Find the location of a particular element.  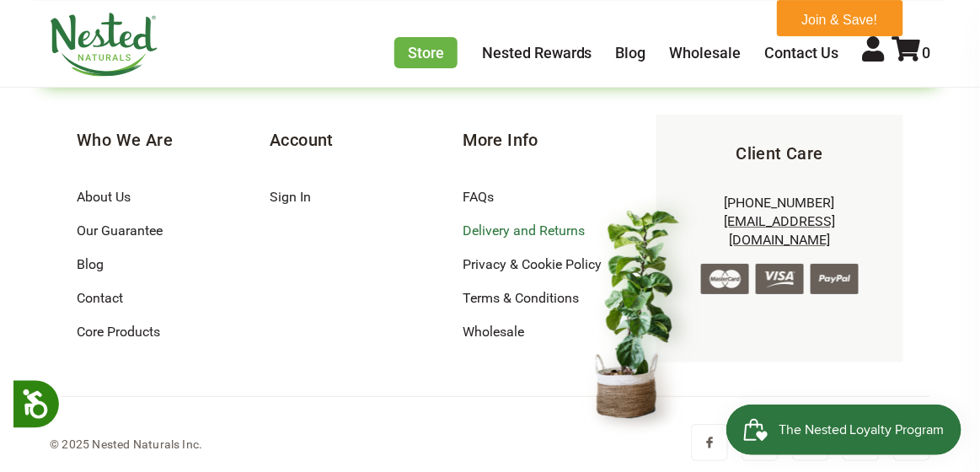

img: credit-cards.png is located at coordinates (779, 279).